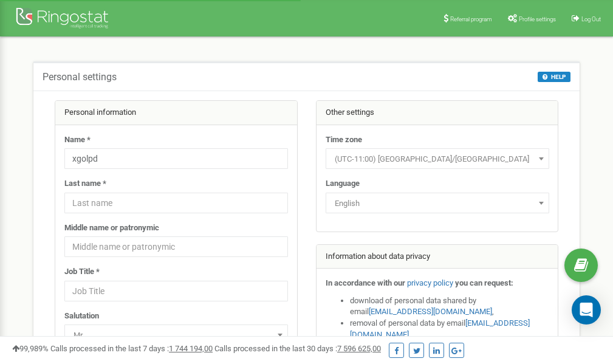 This screenshot has width=613, height=364. I want to click on label: Name *, so click(77, 140).